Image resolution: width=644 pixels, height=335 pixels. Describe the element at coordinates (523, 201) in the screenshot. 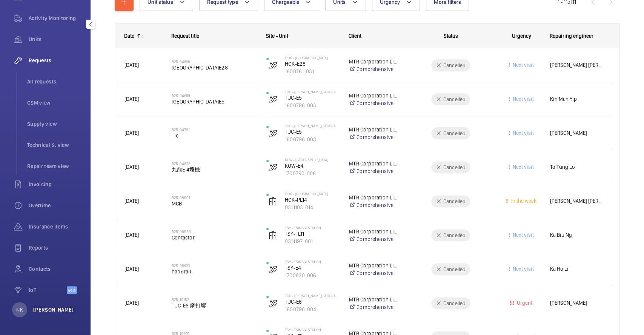

I see `span: In the week` at that location.